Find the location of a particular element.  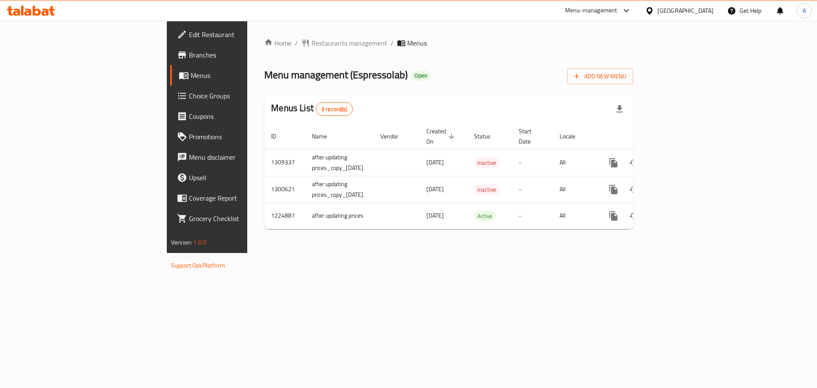

h2: Menus List is located at coordinates (312, 109).